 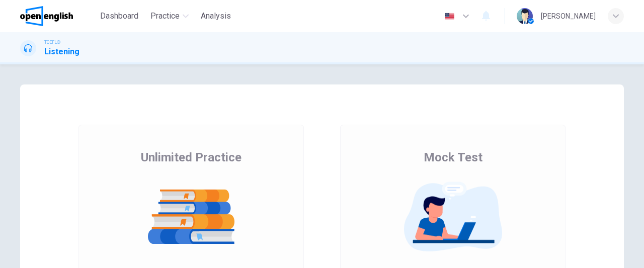 I want to click on span: TOEFL®, so click(x=52, y=42).